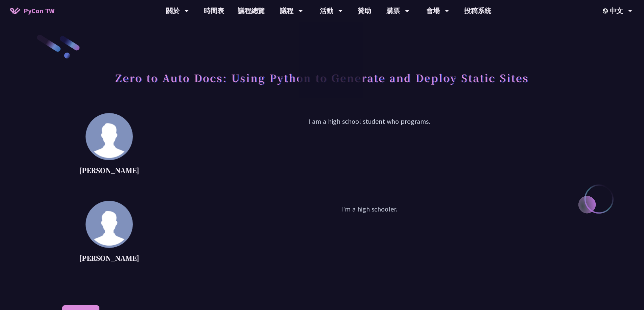 The width and height of the screenshot is (644, 310). Describe the element at coordinates (39, 11) in the screenshot. I see `span: PyCon TW` at that location.